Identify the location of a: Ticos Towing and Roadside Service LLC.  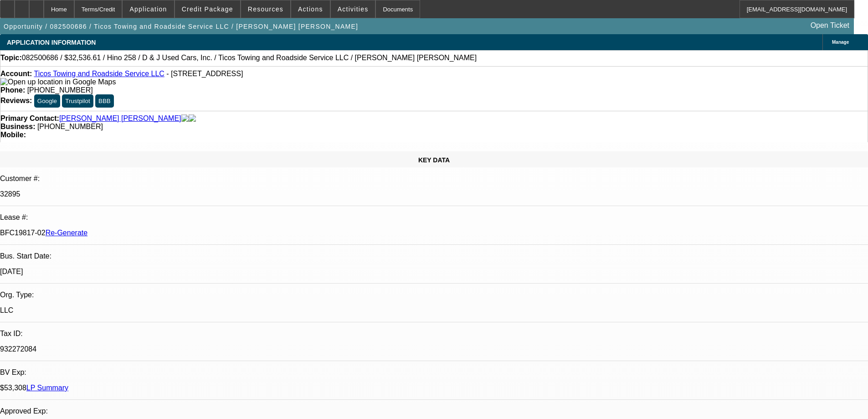
(99, 74).